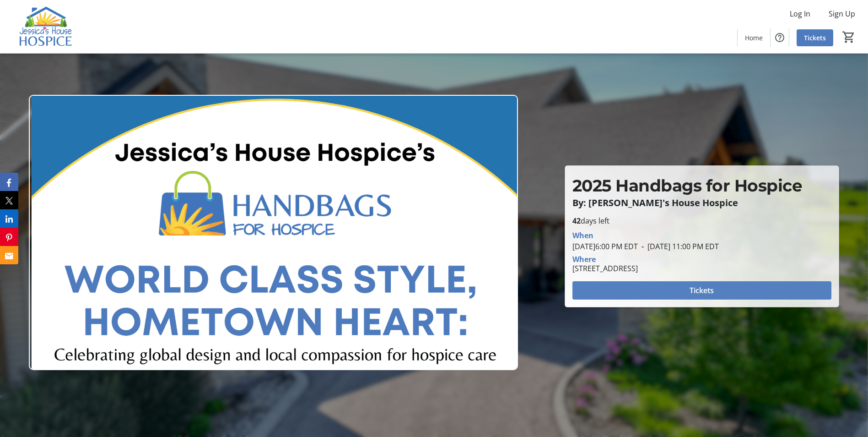 The height and width of the screenshot is (437, 868). What do you see at coordinates (800, 14) in the screenshot?
I see `span: Log In` at bounding box center [800, 14].